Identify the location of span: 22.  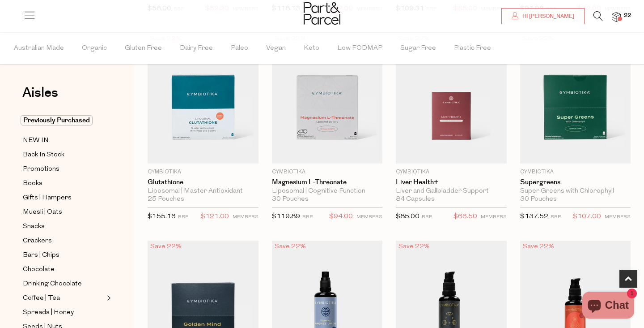
(627, 16).